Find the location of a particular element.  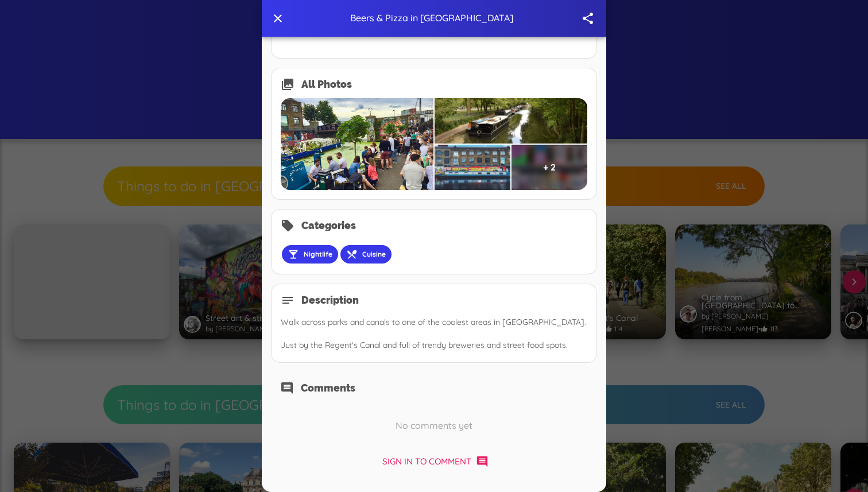

button: Cuisine is located at coordinates (365, 254).